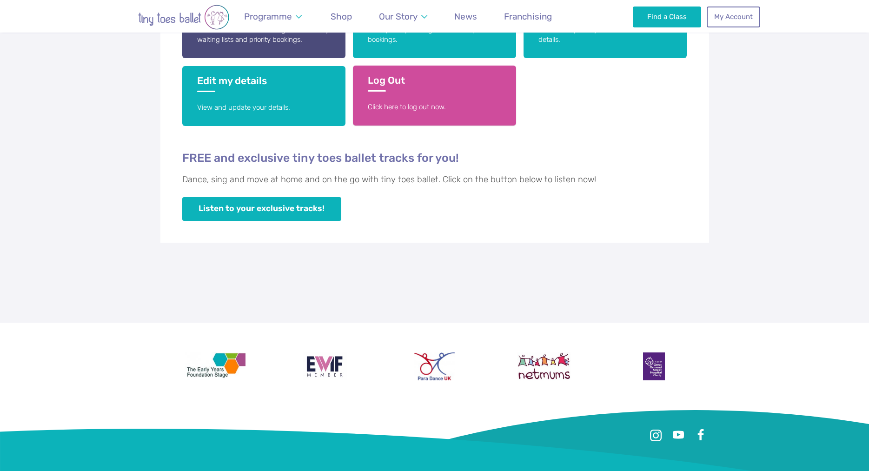 This screenshot has width=869, height=471. Describe the element at coordinates (466, 16) in the screenshot. I see `a: News` at that location.